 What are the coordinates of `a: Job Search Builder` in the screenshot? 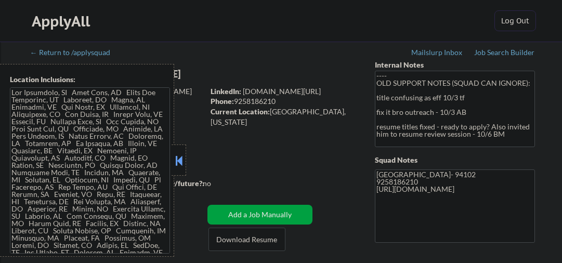 It's located at (504, 54).